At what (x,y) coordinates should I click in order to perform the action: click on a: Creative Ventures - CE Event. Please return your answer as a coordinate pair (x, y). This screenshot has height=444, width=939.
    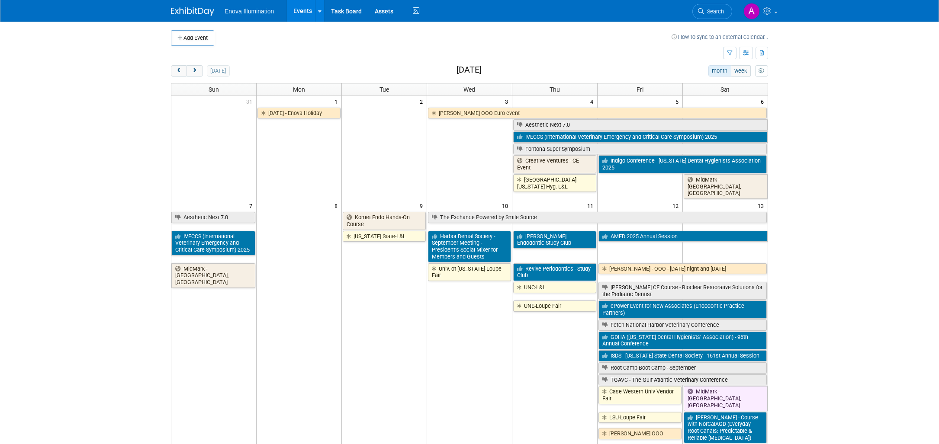
    Looking at the image, I should click on (555, 164).